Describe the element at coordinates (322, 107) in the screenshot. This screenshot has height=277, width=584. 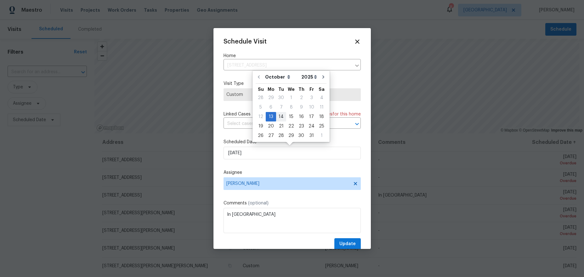
I see `div: Sat Oct 11 2025` at that location.